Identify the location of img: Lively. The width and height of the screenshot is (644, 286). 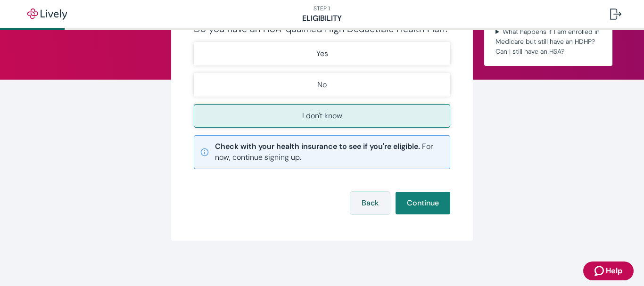
(47, 14).